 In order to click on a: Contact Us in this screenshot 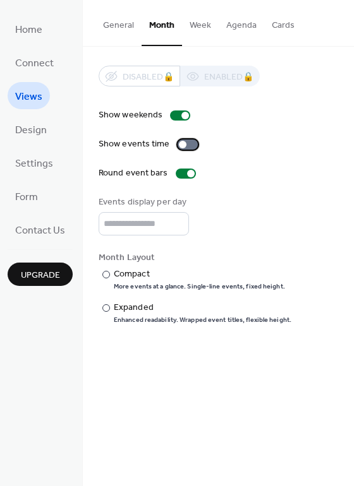, I will do `click(40, 229)`.